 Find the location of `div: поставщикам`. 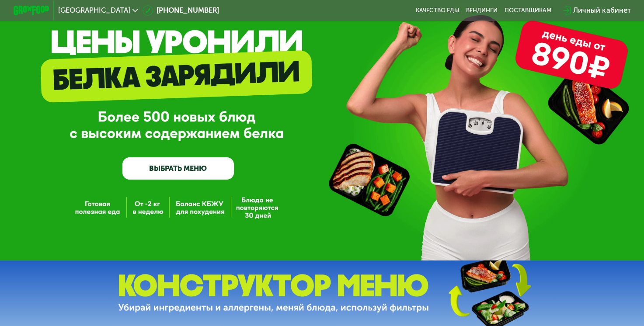

div: поставщикам is located at coordinates (528, 10).